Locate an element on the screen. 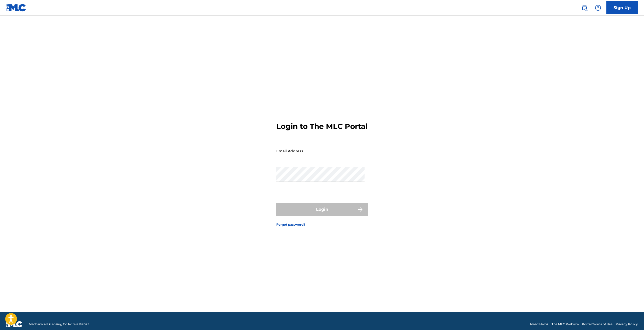 Image resolution: width=644 pixels, height=330 pixels. span: Mechanical Licensing Collective © 2025 is located at coordinates (59, 324).